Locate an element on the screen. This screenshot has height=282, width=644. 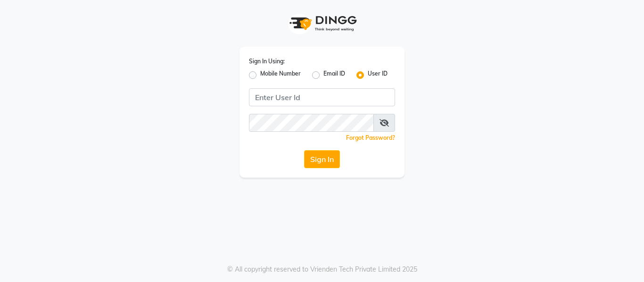
label: Sign In Using: is located at coordinates (267, 62).